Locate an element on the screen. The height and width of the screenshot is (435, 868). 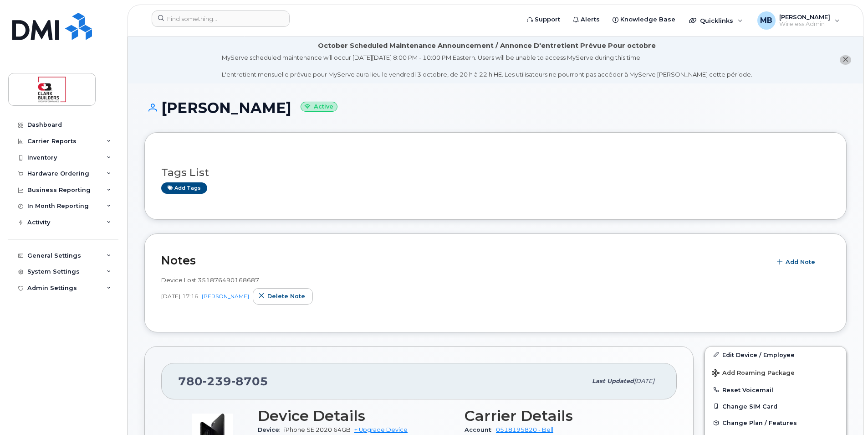
button: Change Plan / Features is located at coordinates (775, 422).